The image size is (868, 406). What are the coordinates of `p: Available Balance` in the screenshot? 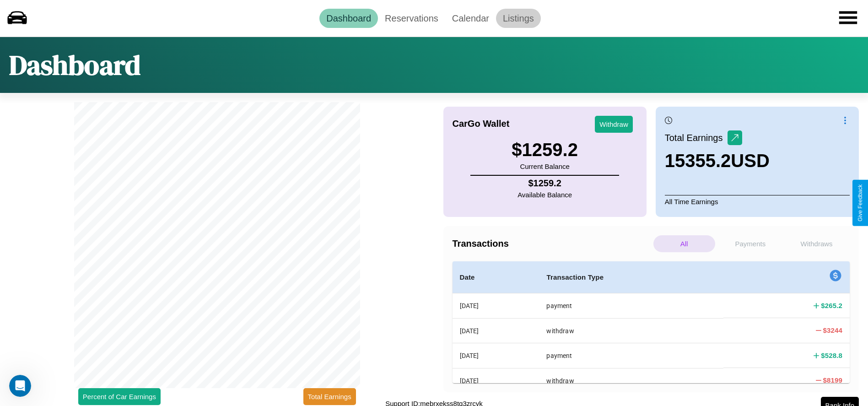 It's located at (545, 194).